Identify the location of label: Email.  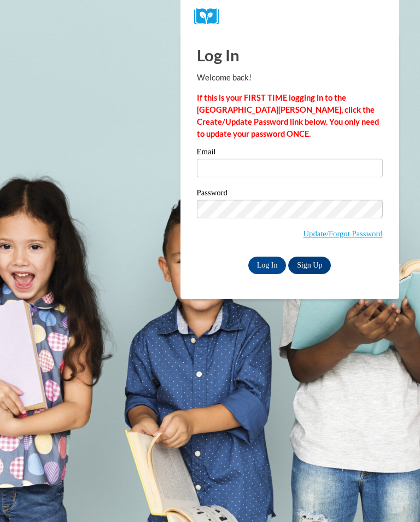
(290, 153).